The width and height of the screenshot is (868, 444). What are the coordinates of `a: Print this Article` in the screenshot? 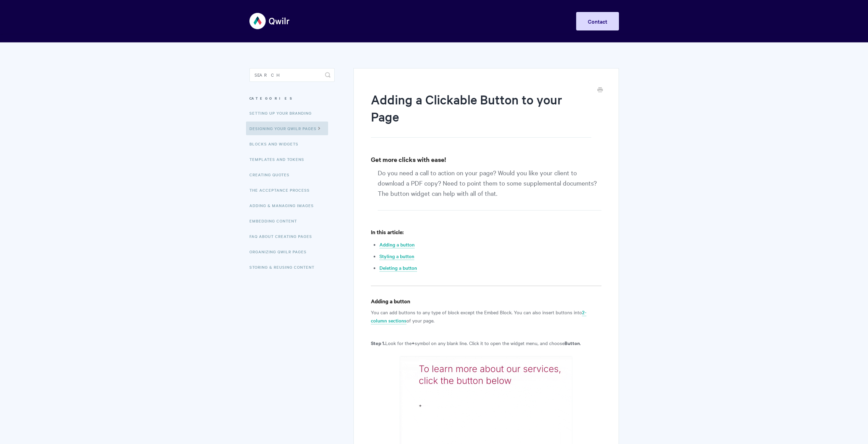 It's located at (600, 91).